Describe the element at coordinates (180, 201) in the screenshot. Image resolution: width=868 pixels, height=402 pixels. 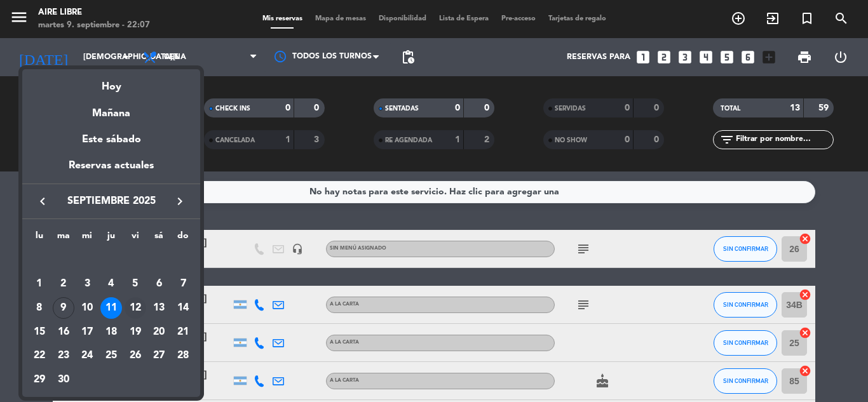
I see `button: keyboard_arrow_right` at that location.